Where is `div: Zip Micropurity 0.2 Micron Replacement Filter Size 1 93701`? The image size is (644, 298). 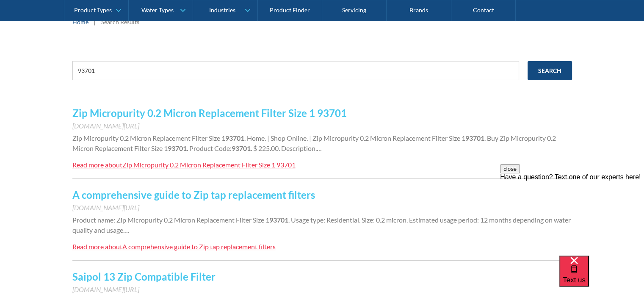
div: Zip Micropurity 0.2 Micron Replacement Filter Size 1 93701 is located at coordinates (208, 164).